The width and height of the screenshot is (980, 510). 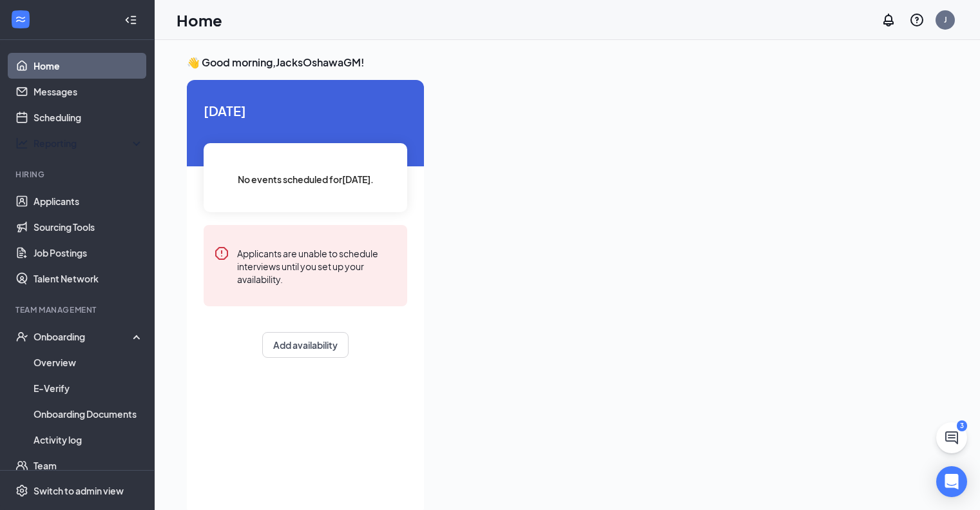 What do you see at coordinates (88, 414) in the screenshot?
I see `a: Onboarding Documents` at bounding box center [88, 414].